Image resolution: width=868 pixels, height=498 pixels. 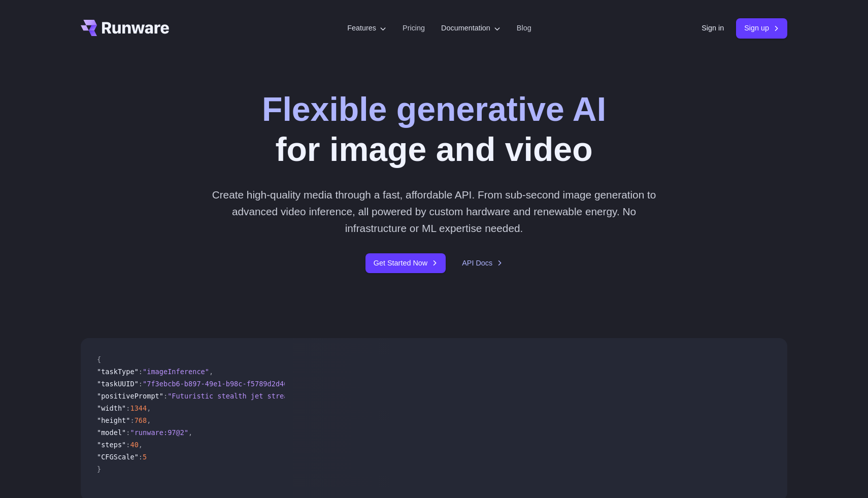 I want to click on span: 1344, so click(x=138, y=408).